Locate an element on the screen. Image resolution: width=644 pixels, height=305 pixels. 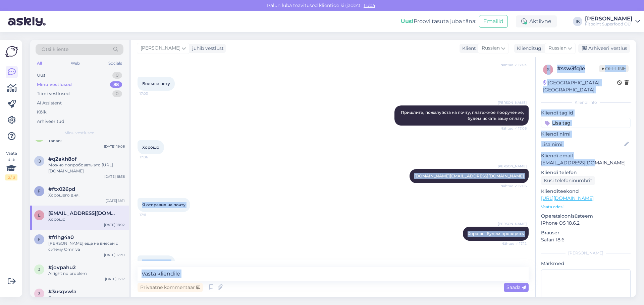
span: Пришлите, пожалуйста на почту, платежное пооручение, будем искать вашу оплату is located at coordinates (463, 115).